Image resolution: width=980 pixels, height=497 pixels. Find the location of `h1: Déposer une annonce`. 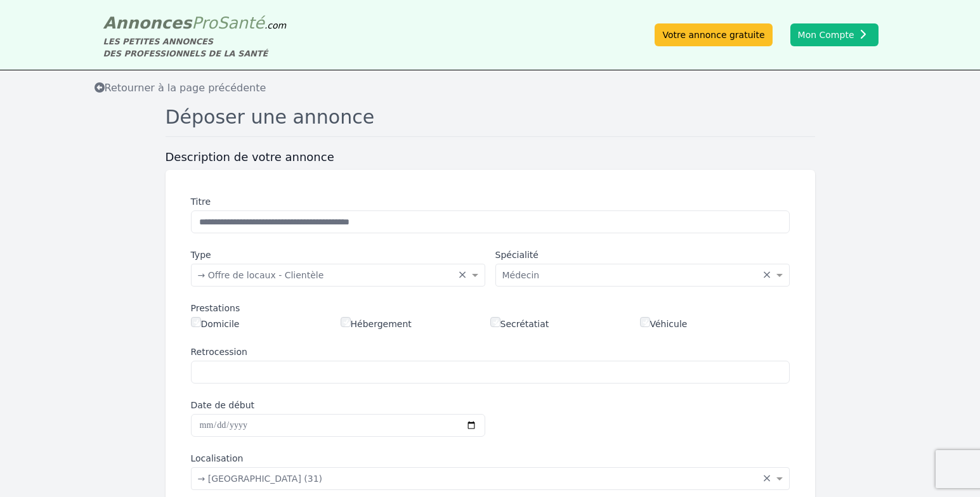

h1: Déposer une annonce is located at coordinates (490, 121).